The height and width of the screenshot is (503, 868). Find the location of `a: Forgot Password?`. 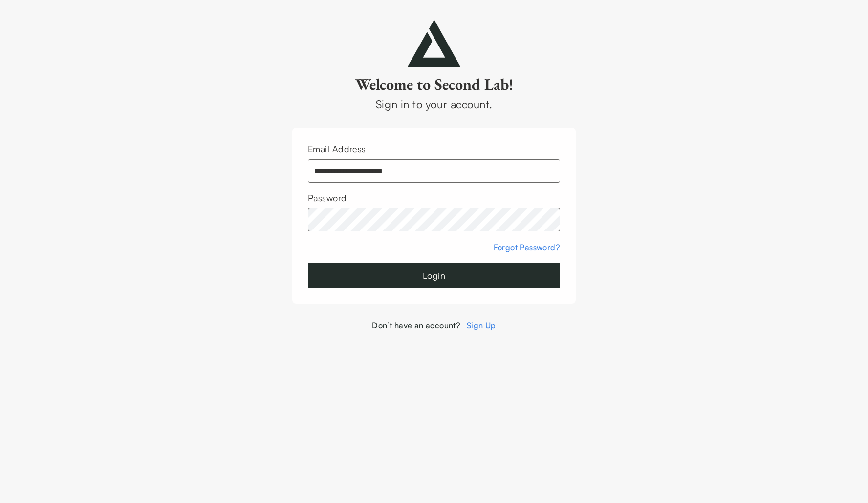

a: Forgot Password? is located at coordinates (527, 247).